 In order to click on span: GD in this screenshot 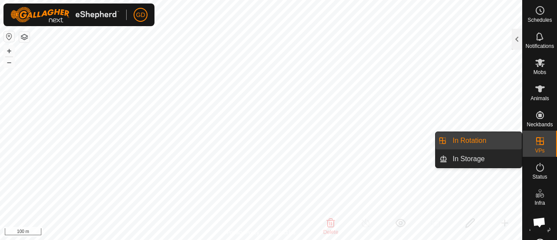, I will do `click(140, 15)`.